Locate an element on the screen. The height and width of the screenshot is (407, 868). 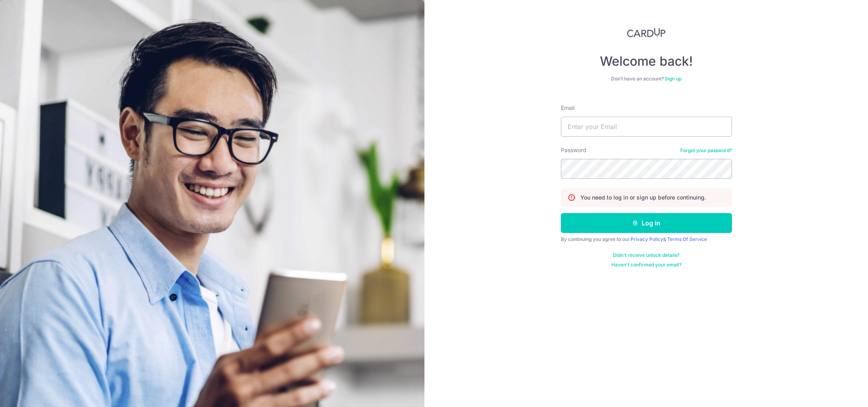
label: Password is located at coordinates (573, 150).